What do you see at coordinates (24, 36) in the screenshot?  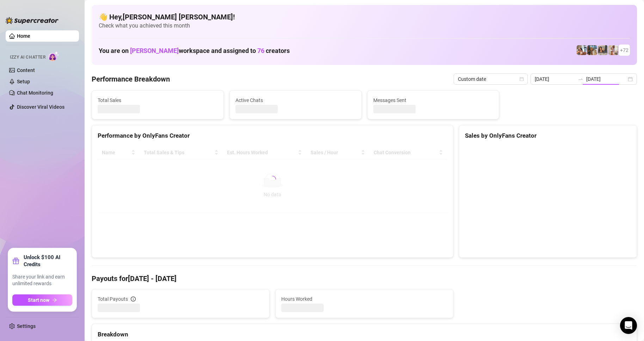 I see `a: Home` at bounding box center [24, 36].